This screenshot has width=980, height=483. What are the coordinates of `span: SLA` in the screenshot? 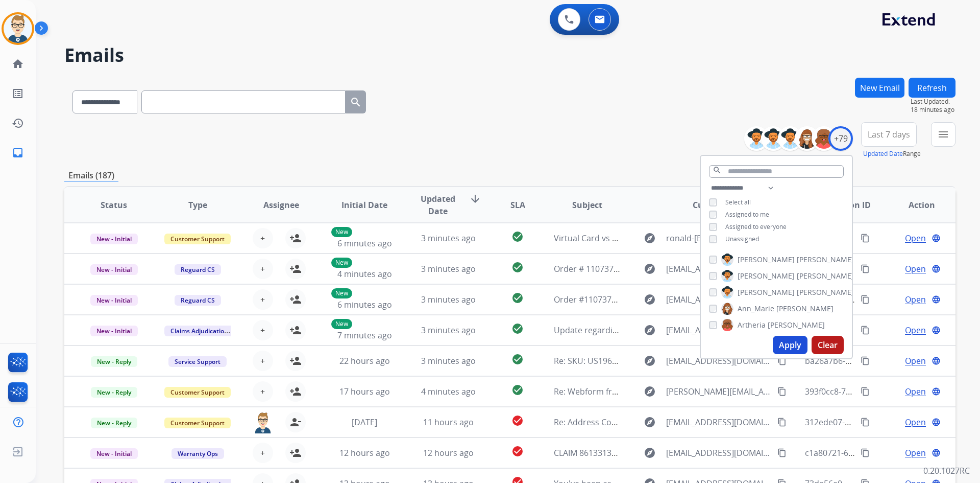 It's located at (518, 205).